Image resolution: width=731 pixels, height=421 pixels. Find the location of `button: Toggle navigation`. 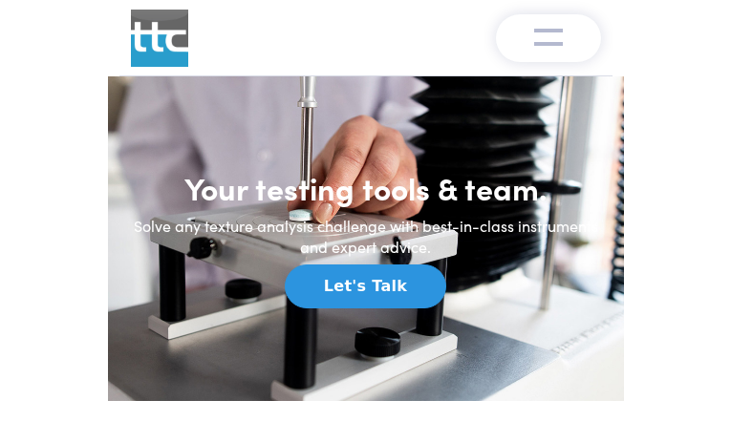

button: Toggle navigation is located at coordinates (548, 38).